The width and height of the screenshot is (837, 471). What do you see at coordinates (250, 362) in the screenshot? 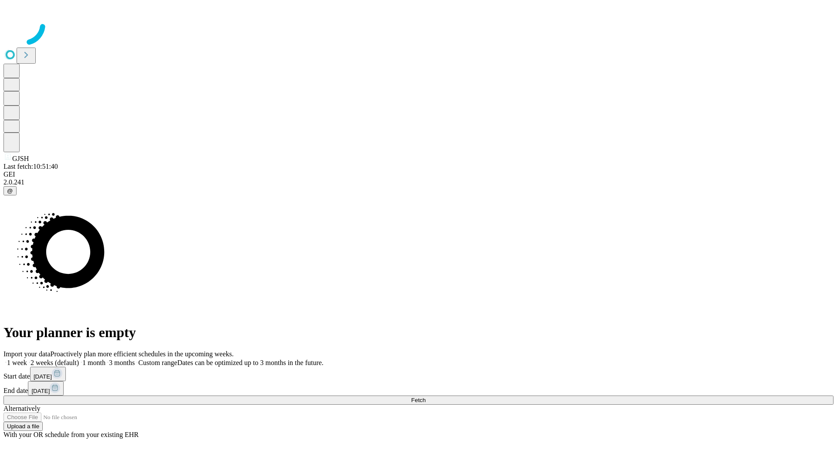
I see `span: Dates can be optimized up to 3 months in the future.` at bounding box center [250, 362].